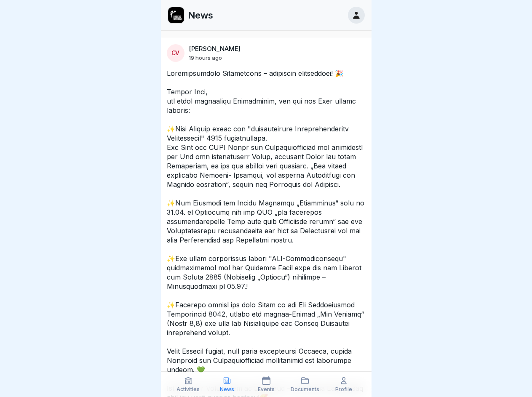 Image resolution: width=532 pixels, height=397 pixels. Describe the element at coordinates (343, 389) in the screenshot. I see `p: Profile` at that location.